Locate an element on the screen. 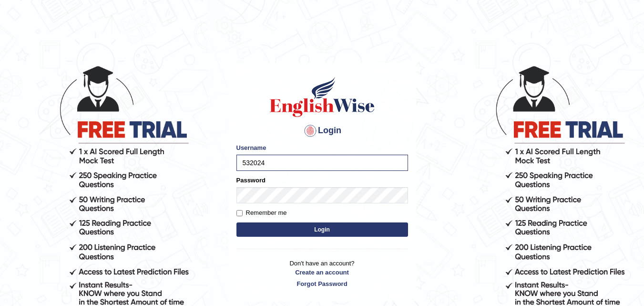  p: Don't have an account? is located at coordinates (322, 274).